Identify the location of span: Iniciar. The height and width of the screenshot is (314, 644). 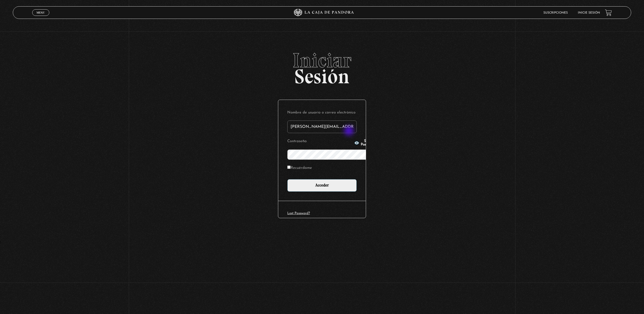
(322, 60).